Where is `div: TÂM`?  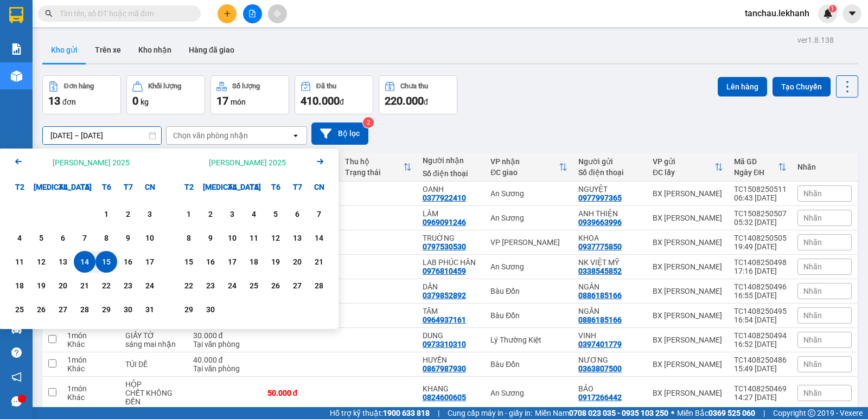
div: TÂM is located at coordinates (450, 311).